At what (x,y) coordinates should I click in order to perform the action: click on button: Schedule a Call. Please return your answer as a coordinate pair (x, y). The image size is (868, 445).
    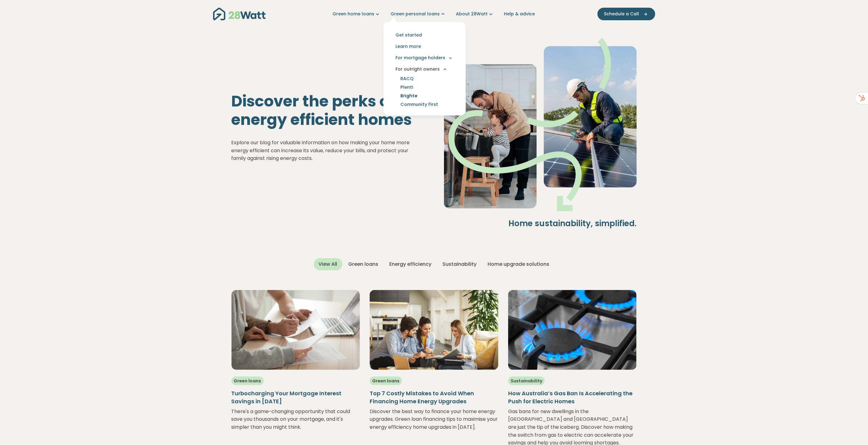
    Looking at the image, I should click on (626, 14).